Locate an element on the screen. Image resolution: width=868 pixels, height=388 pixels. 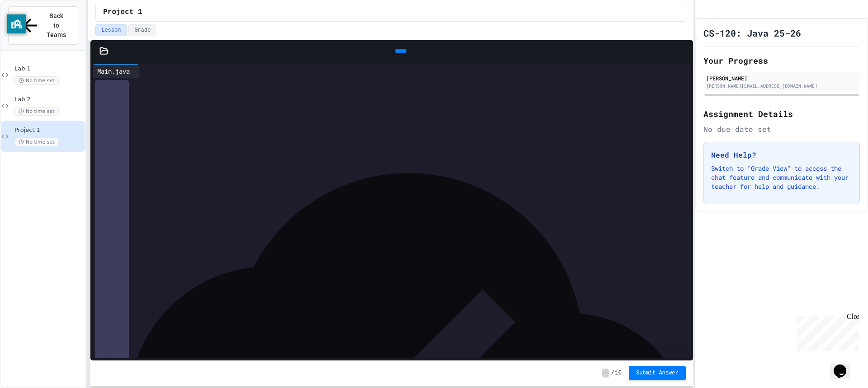
span: Back to Teams is located at coordinates (56, 25).